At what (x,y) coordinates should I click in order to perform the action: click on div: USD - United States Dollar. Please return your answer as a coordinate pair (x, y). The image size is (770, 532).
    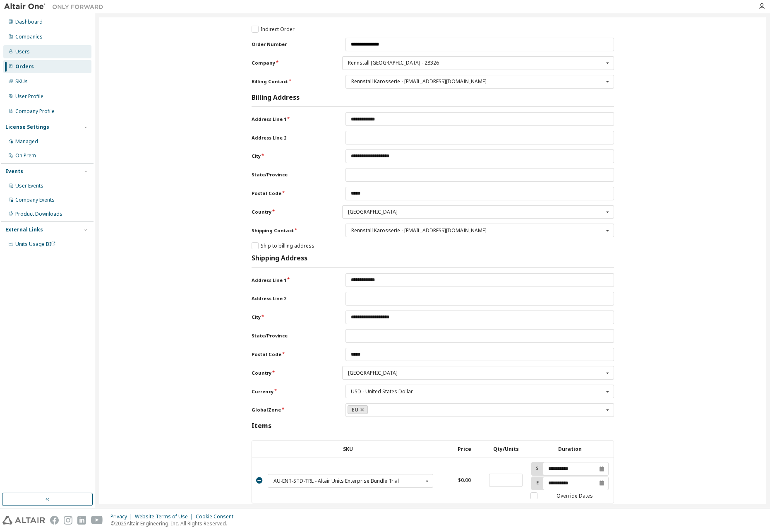
    Looking at the image, I should click on (382, 392).